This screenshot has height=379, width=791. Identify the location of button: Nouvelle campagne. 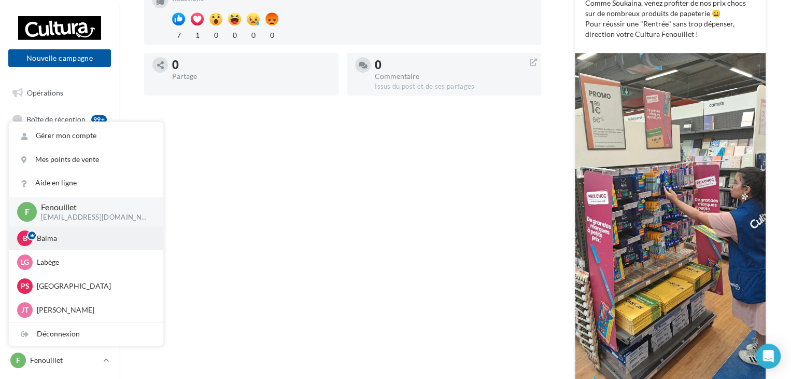
(60, 58).